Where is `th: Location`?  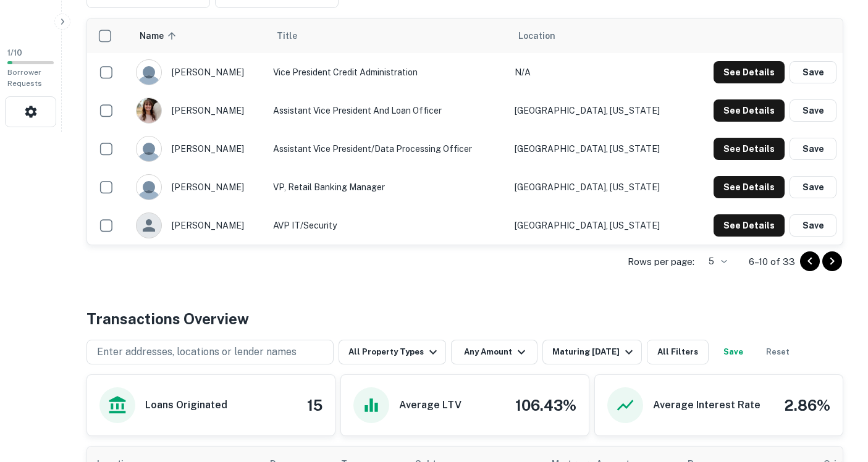
th: Location is located at coordinates (598, 35).